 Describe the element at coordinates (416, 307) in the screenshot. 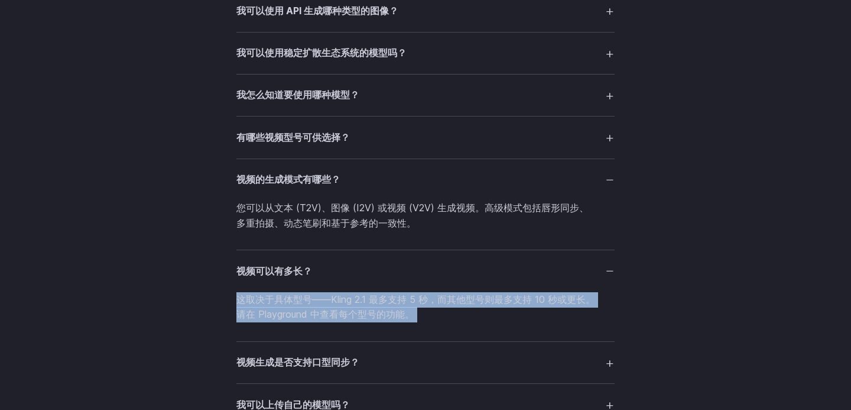

I see `font: 这取决于具体型号——Kling 2.1 最多支持 5 秒，而其他型号则最多支持 10 秒或更长。请在 Playground 中查看每个型号的功能。` at that location.